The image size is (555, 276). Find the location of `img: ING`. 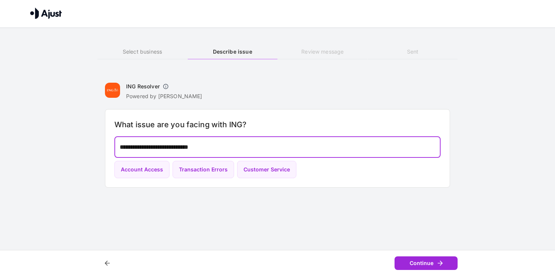

img: ING is located at coordinates (112, 90).